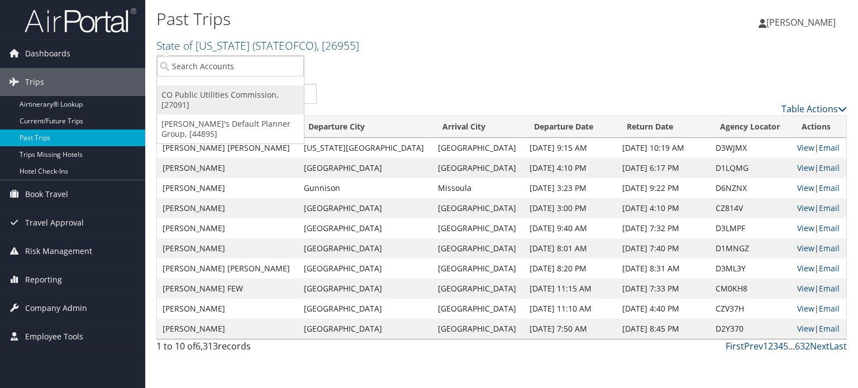  Describe the element at coordinates (751, 148) in the screenshot. I see `td: D3WJMX` at that location.